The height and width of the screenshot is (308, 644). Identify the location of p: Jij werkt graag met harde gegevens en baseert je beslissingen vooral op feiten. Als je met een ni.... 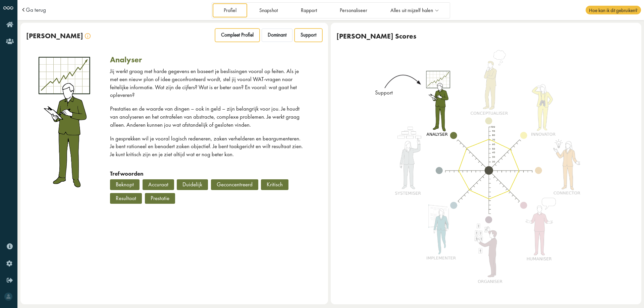
(208, 83).